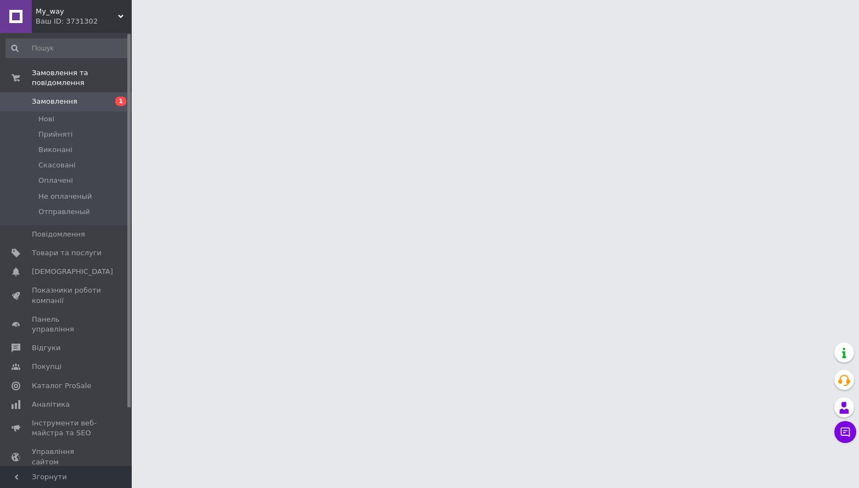  Describe the element at coordinates (66, 295) in the screenshot. I see `span: Показники роботи компанії` at that location.